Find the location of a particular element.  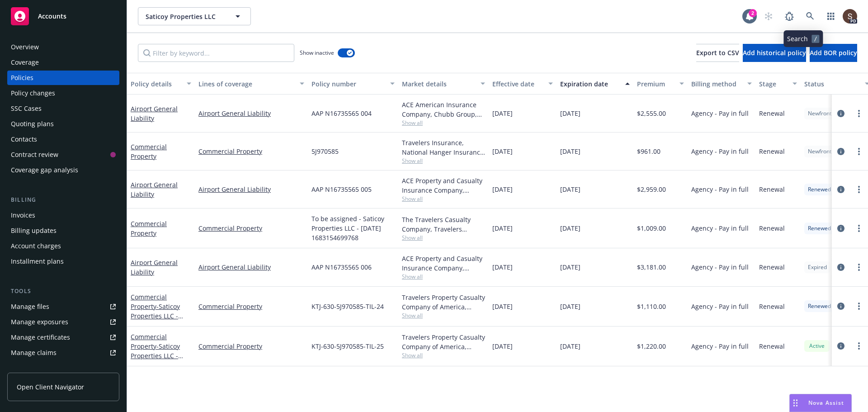

span: Nova Assist is located at coordinates (826, 403).